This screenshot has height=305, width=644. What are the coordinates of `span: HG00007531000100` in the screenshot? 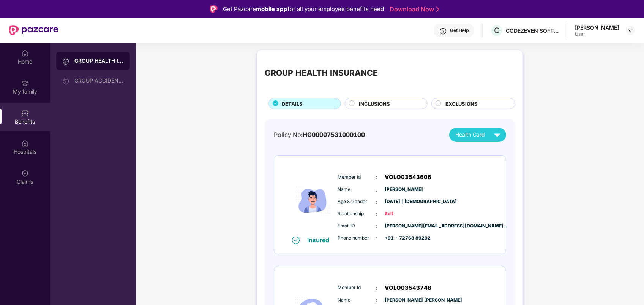 It's located at (334, 135).